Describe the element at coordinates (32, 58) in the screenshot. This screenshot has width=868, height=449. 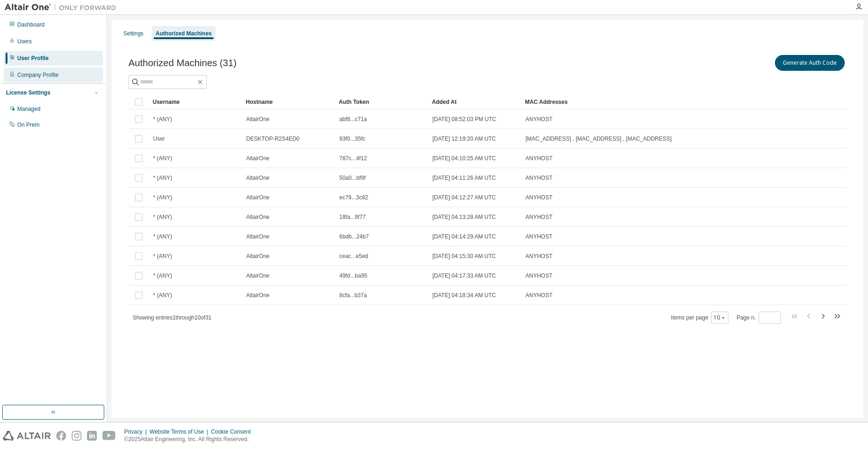
I see `div: User Profile` at that location.